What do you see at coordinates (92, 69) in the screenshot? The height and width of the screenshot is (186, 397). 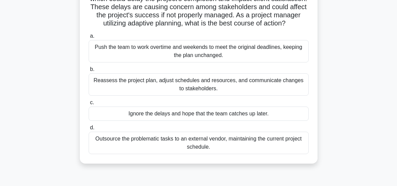 I see `span: b.` at bounding box center [92, 69].